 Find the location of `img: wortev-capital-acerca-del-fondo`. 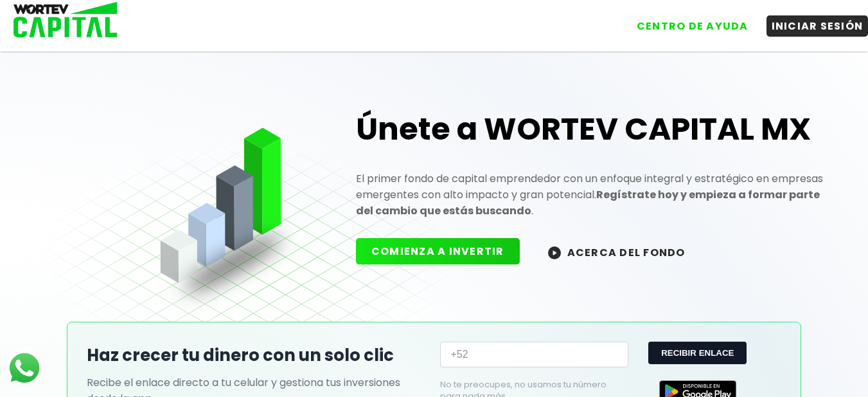

img: wortev-capital-acerca-del-fondo is located at coordinates (554, 253).